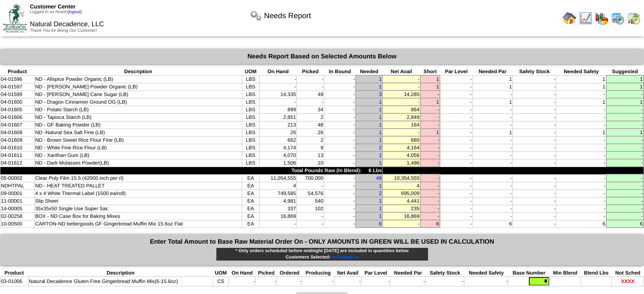 The width and height of the screenshot is (644, 294). What do you see at coordinates (369, 71) in the screenshot?
I see `th: Needed` at bounding box center [369, 71].